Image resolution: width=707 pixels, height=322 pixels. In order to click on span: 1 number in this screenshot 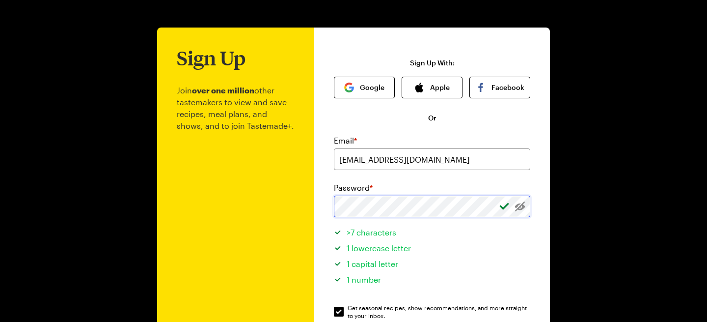, I will do `click(364, 279)`.